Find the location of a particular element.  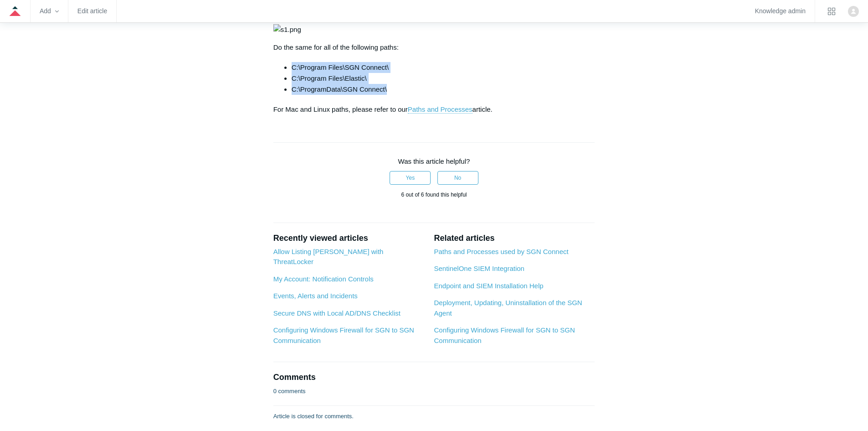

img: user avatar is located at coordinates (854, 12).